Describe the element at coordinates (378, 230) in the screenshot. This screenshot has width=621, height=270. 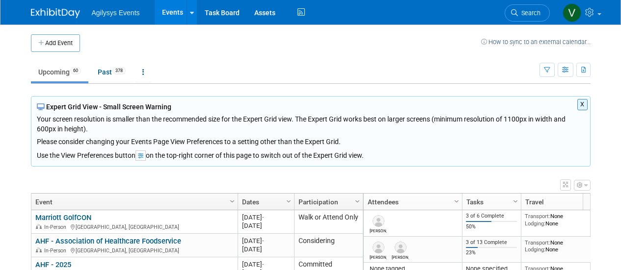
I see `div: Russell Carlson` at that location.